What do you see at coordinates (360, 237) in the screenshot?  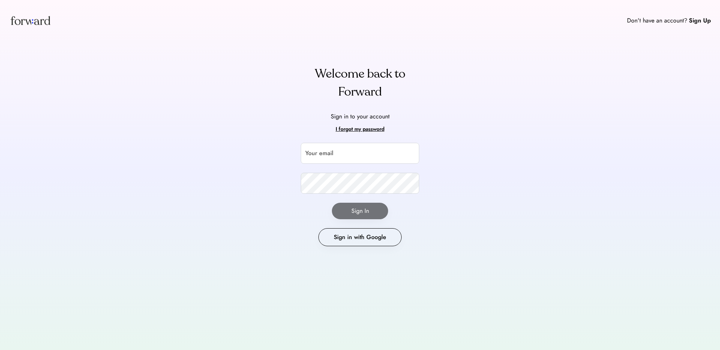 I see `button: Sign in with Google` at bounding box center [360, 237].